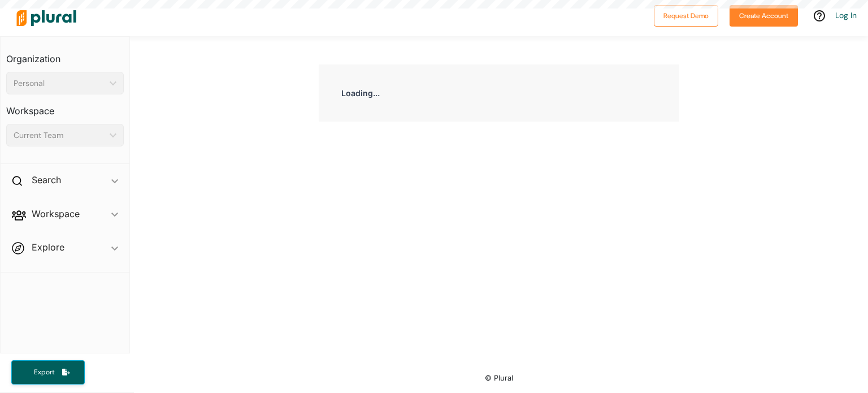 This screenshot has width=868, height=393. I want to click on a: Create Account, so click(764, 15).